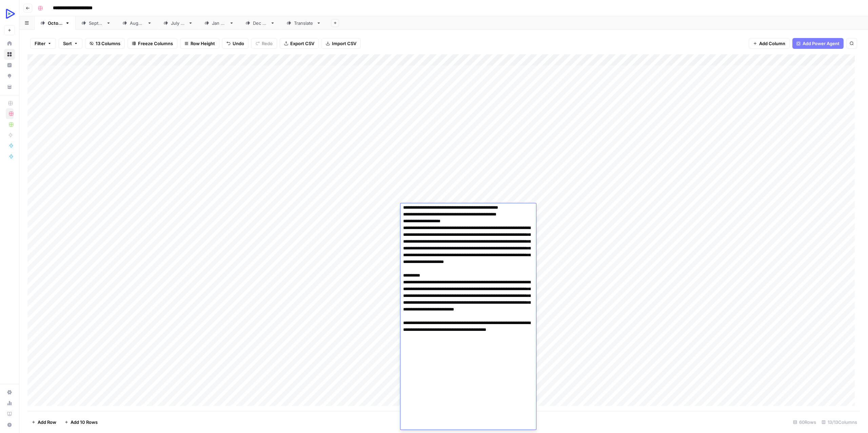 This screenshot has height=433, width=868. Describe the element at coordinates (9, 404) in the screenshot. I see `a: Usage` at that location.